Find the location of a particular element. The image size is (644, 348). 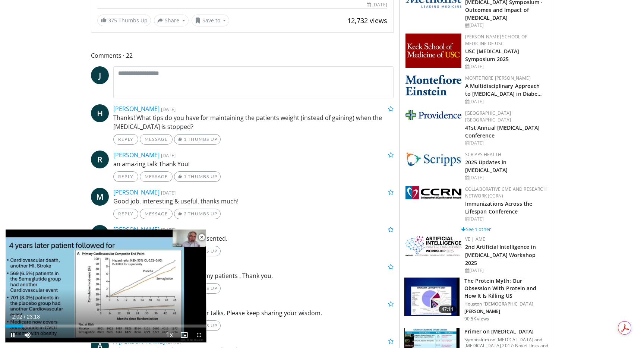

a: G is located at coordinates (100, 234).